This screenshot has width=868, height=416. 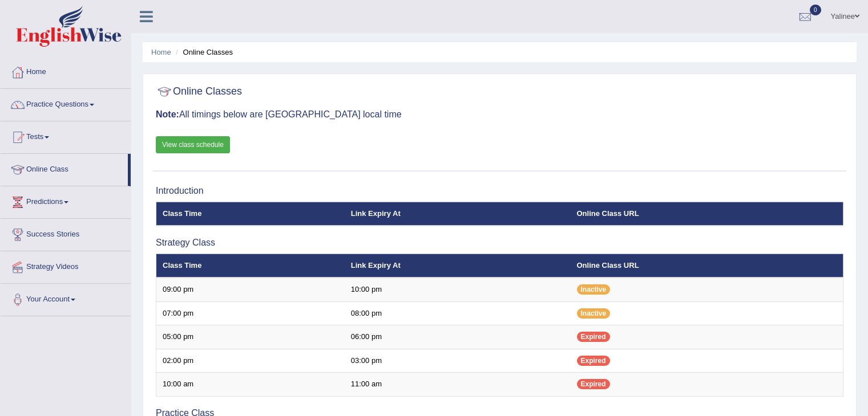 I want to click on td: 05:00 pm, so click(x=251, y=338).